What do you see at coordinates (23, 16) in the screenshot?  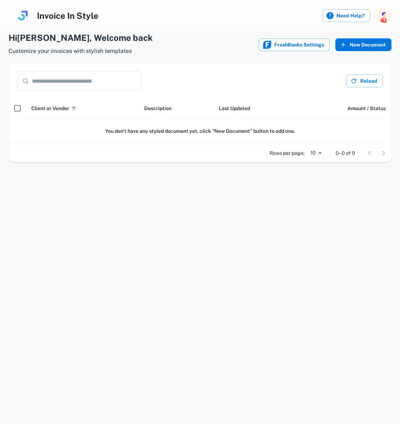 I see `img: logo.svg` at bounding box center [23, 16].